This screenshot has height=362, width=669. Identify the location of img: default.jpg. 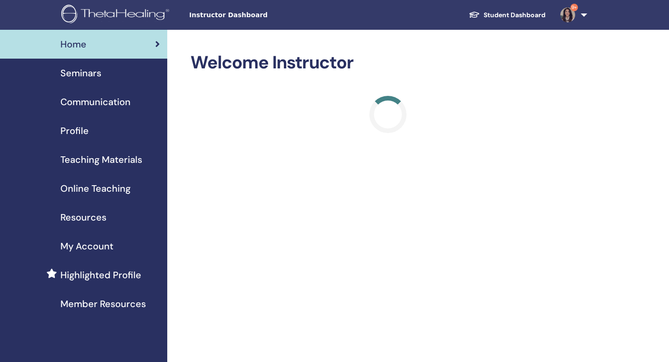
(568, 15).